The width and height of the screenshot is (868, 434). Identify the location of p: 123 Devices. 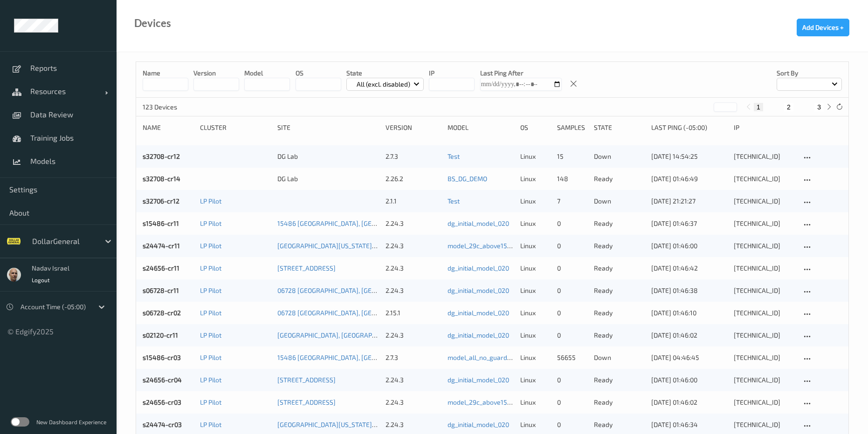
(178, 107).